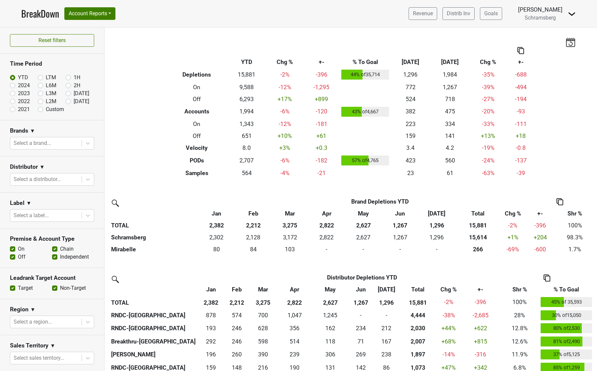 The image size is (597, 371). I want to click on th: 1896.593, so click(418, 355).